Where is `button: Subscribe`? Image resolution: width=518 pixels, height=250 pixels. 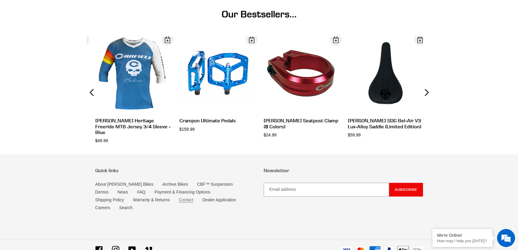 button: Subscribe is located at coordinates (406, 190).